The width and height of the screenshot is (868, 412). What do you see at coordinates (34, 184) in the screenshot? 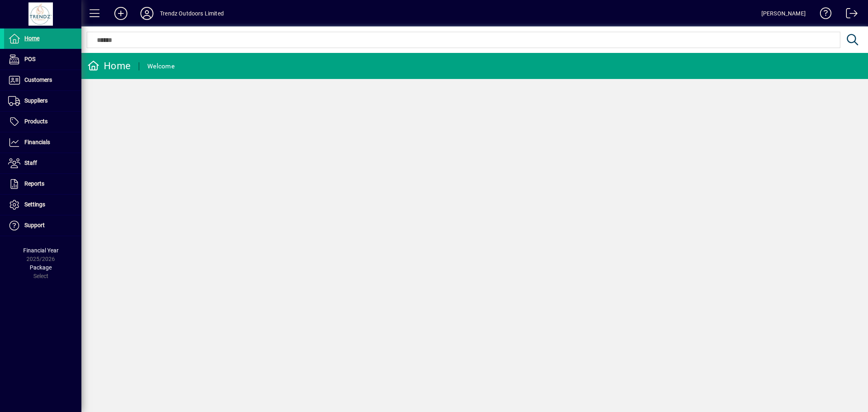
I see `span: Reports` at bounding box center [34, 184].